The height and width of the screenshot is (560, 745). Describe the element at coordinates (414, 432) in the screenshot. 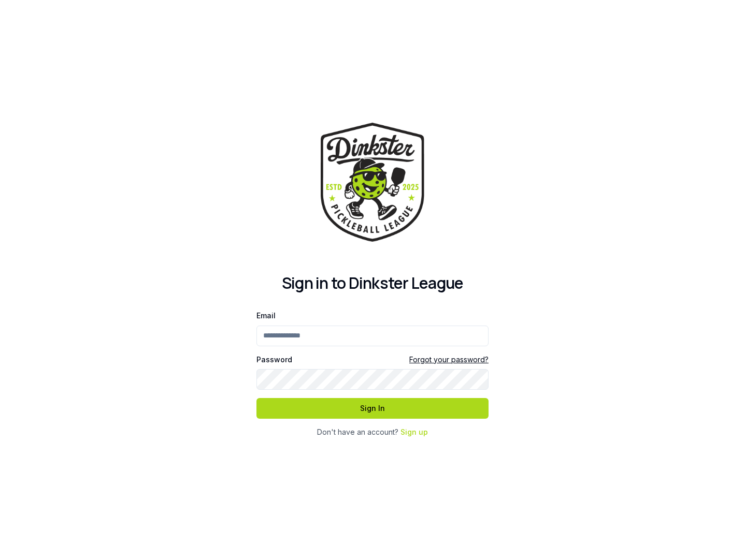

I see `a: Sign up` at that location.